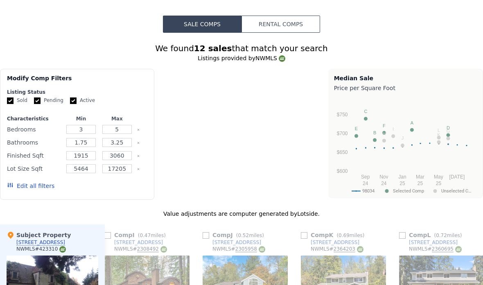 The image size is (483, 285). What do you see at coordinates (406, 145) in the screenshot?
I see `svg: A chart.` at bounding box center [406, 145].